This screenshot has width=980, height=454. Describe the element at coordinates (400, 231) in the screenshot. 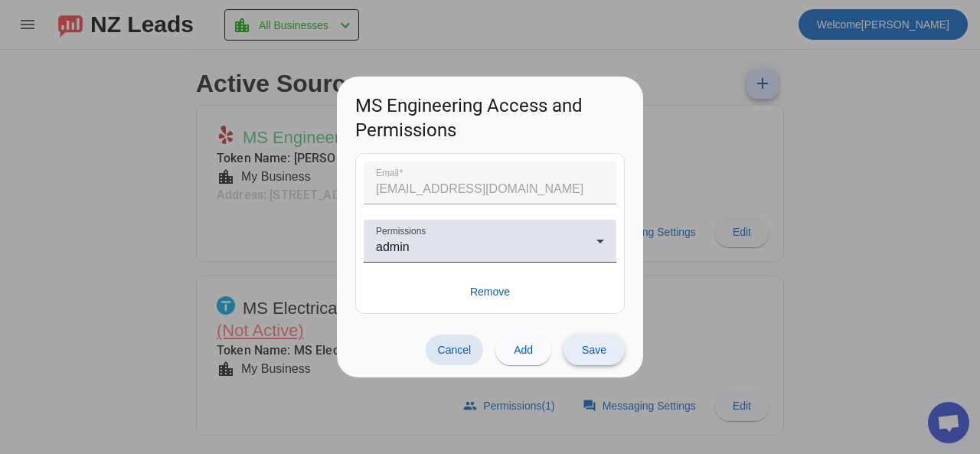

I see `mat-label: Permissions` at that location.